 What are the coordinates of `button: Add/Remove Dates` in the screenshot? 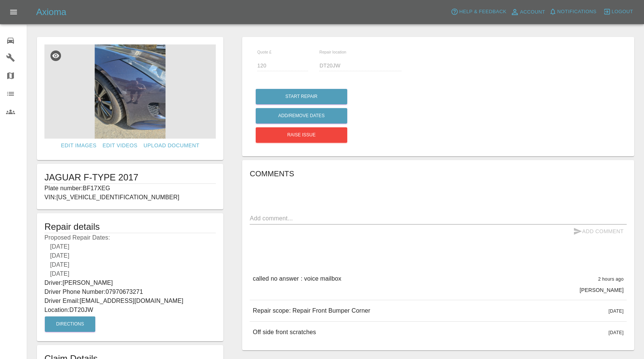 It's located at (301, 116).